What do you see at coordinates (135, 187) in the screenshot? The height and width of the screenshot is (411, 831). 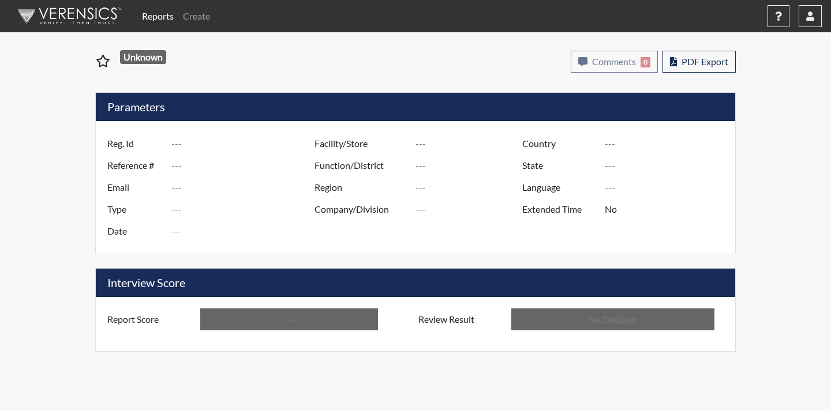 I see `label: Email` at bounding box center [135, 187].